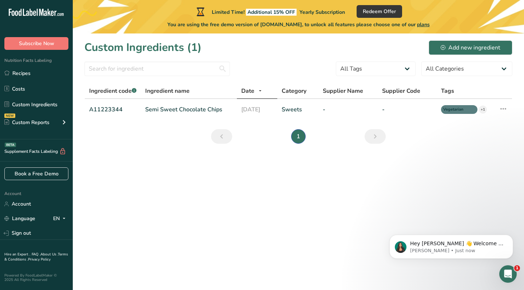 The image size is (524, 290). Describe the element at coordinates (79, 31) in the screenshot. I see `p: Message from Aya, sent Just now` at that location.